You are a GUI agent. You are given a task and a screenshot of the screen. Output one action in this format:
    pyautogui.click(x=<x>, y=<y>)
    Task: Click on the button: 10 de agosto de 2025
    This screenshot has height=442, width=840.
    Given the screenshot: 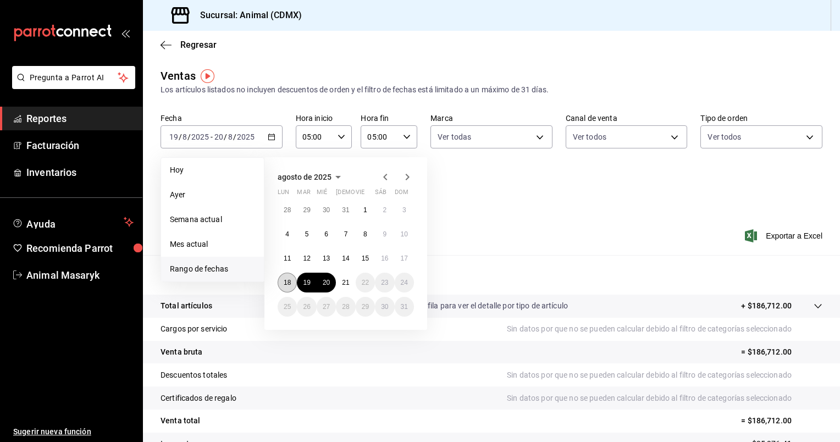 What is the action you would take?
    pyautogui.click(x=404, y=234)
    